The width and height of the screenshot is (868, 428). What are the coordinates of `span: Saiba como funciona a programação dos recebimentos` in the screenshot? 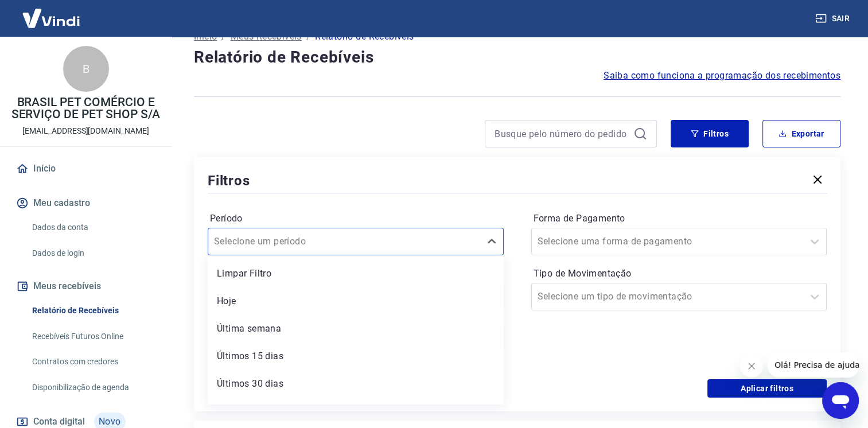 It's located at (722, 76).